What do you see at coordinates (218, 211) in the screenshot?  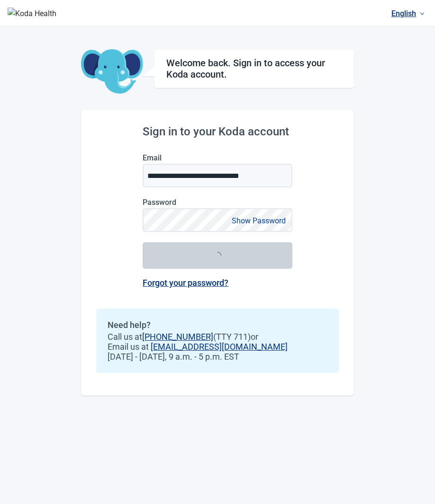 I see `main: Main content` at bounding box center [218, 211].